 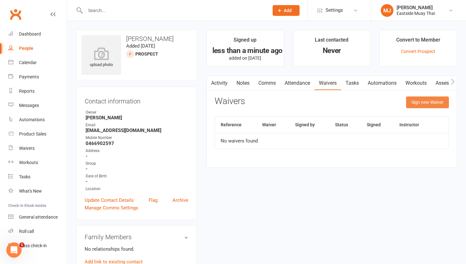 What do you see at coordinates (418, 42) in the screenshot?
I see `div: Convert to Member` at bounding box center [418, 42].